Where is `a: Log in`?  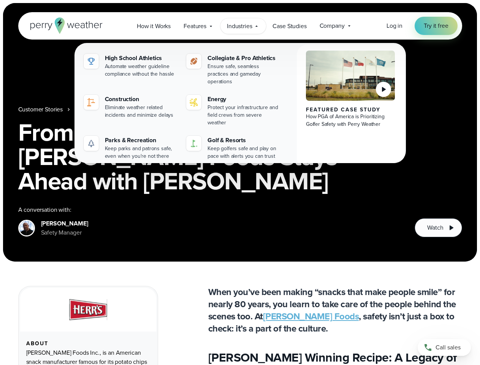
a: Log in is located at coordinates (394, 26).